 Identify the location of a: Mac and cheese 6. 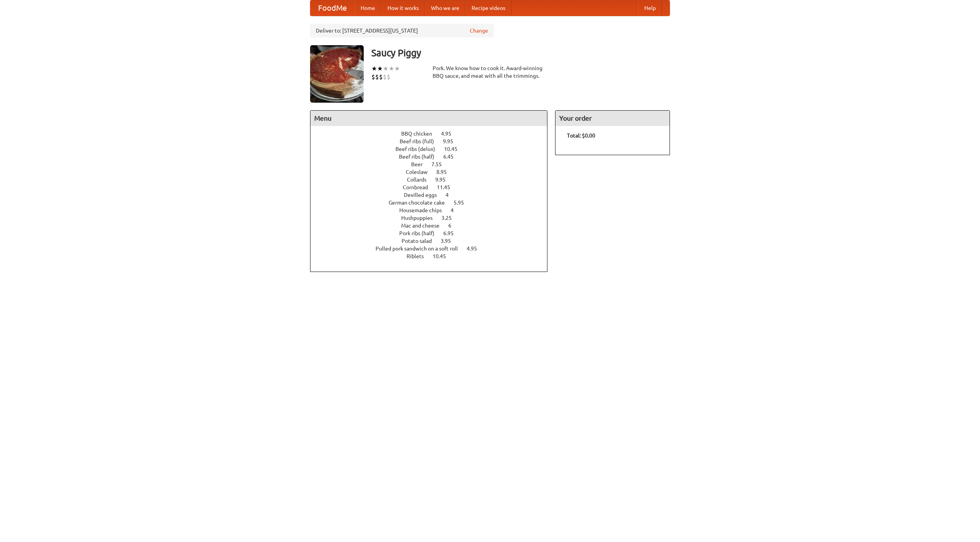
(434, 225).